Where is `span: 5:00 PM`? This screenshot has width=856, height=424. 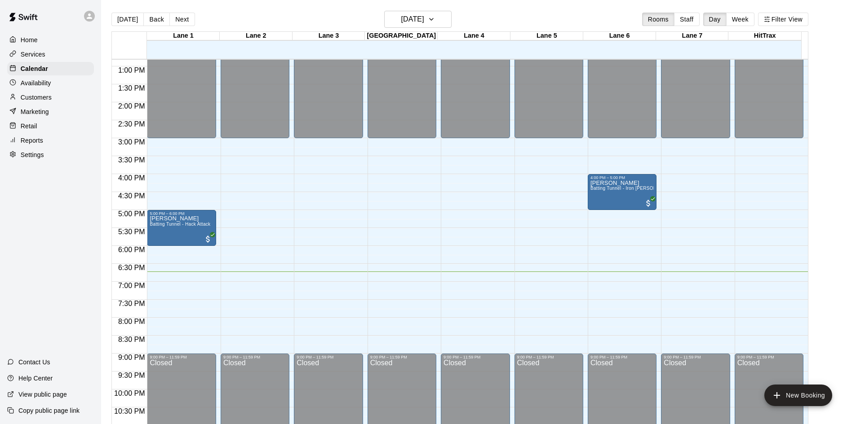 span: 5:00 PM is located at coordinates (132, 214).